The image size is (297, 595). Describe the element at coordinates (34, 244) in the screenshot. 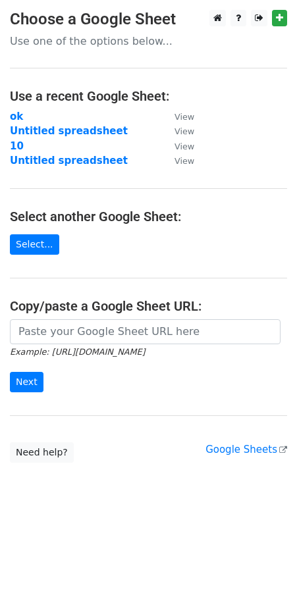

I see `a: Select...` at that location.